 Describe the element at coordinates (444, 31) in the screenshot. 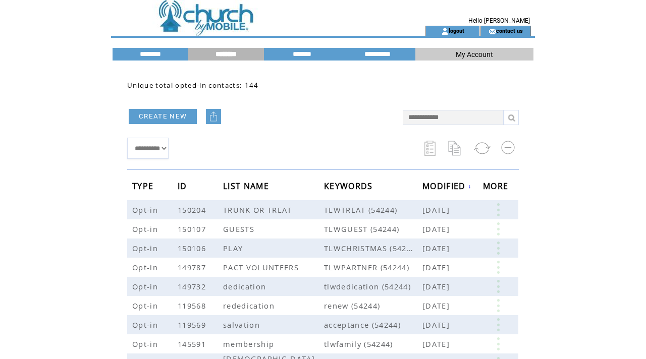

I see `img: account_icon.gif` at that location.